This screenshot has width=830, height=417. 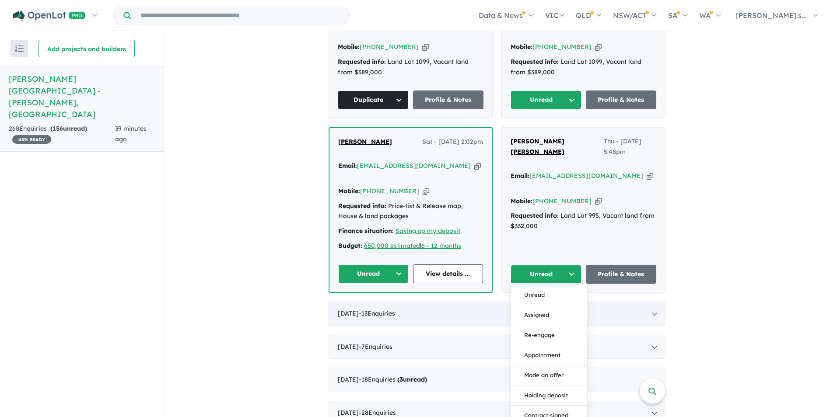 What do you see at coordinates (366, 231) in the screenshot?
I see `strong: Finance situation:` at bounding box center [366, 231].